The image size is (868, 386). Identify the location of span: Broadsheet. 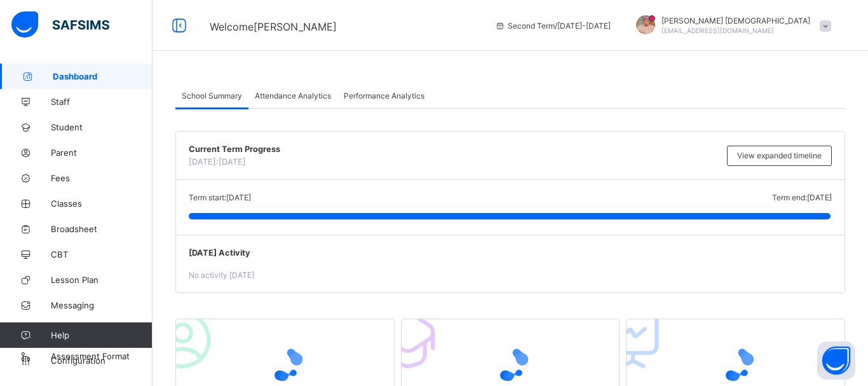
(101, 228).